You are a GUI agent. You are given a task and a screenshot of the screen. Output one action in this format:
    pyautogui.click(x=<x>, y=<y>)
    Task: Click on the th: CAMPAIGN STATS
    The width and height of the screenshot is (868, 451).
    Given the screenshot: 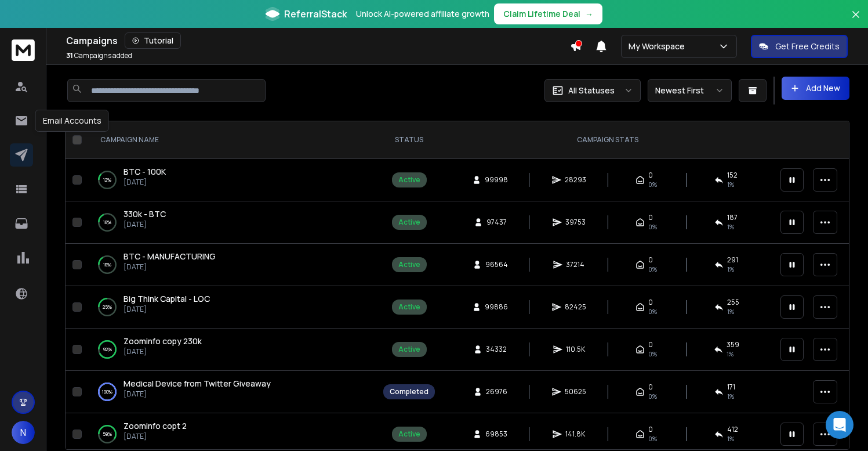 What is the action you would take?
    pyautogui.click(x=608, y=140)
    